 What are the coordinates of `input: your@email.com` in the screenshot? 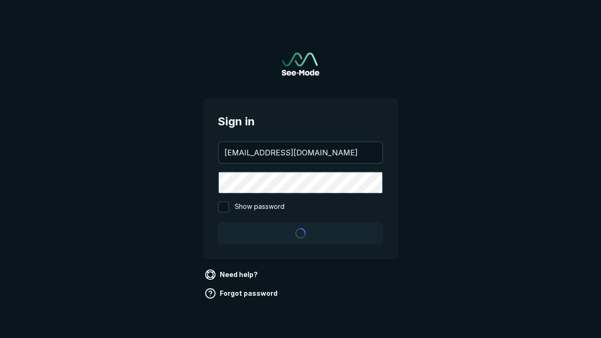 It's located at (300, 153).